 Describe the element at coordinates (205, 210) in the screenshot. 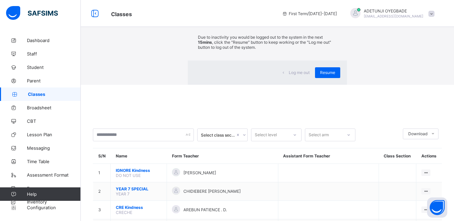

I see `span: AREBUN PATIENCE . D.` at that location.